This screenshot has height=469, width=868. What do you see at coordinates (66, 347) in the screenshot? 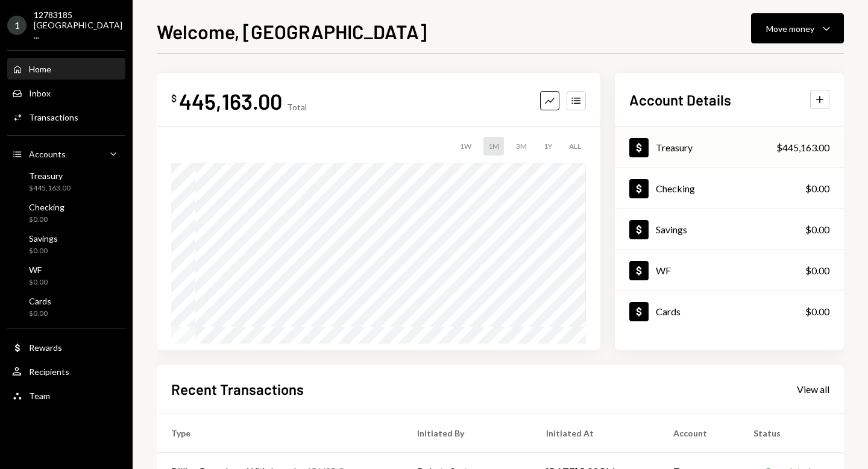
I see `a: Rewards` at bounding box center [66, 347].